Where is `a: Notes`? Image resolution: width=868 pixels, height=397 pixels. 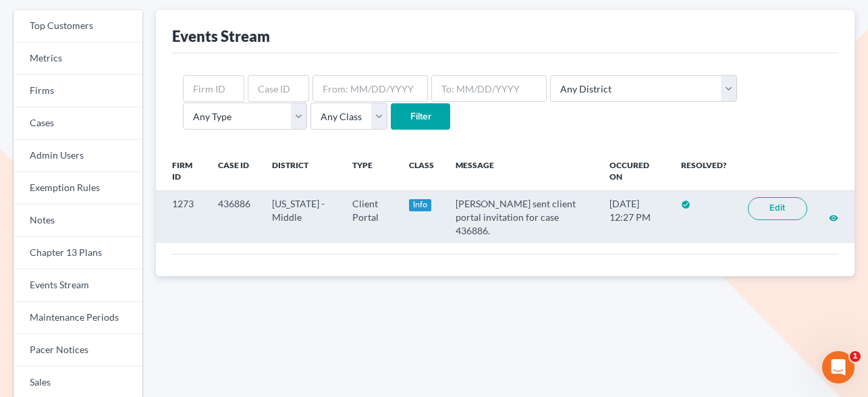
a: Notes is located at coordinates (78, 221).